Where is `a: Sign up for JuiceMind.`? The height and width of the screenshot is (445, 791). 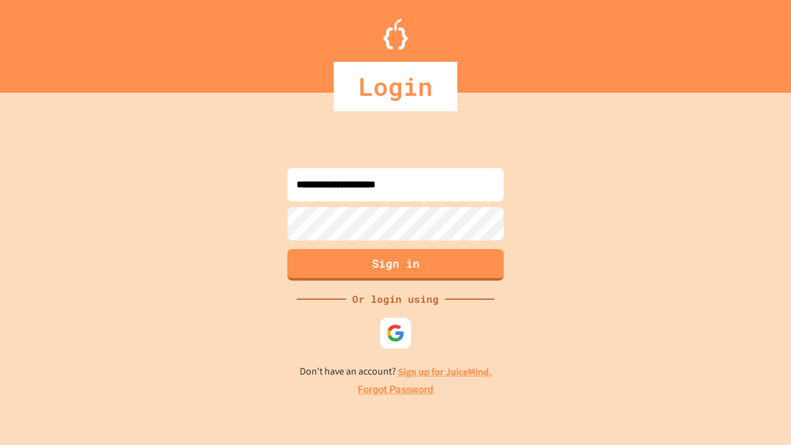
a: Sign up for JuiceMind. is located at coordinates (445, 371).